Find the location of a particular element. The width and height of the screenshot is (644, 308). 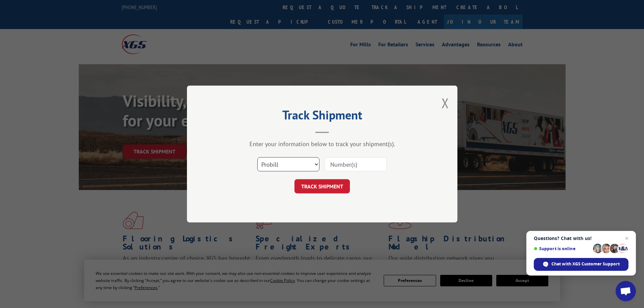

button: Close modal is located at coordinates (445, 103).